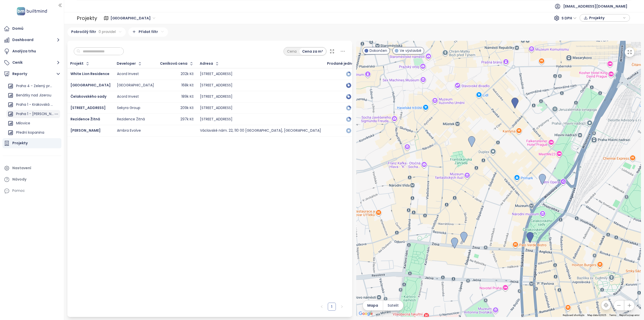 The image size is (644, 320). What do you see at coordinates (342, 307) in the screenshot?
I see `li: Následující strana` at bounding box center [342, 307].